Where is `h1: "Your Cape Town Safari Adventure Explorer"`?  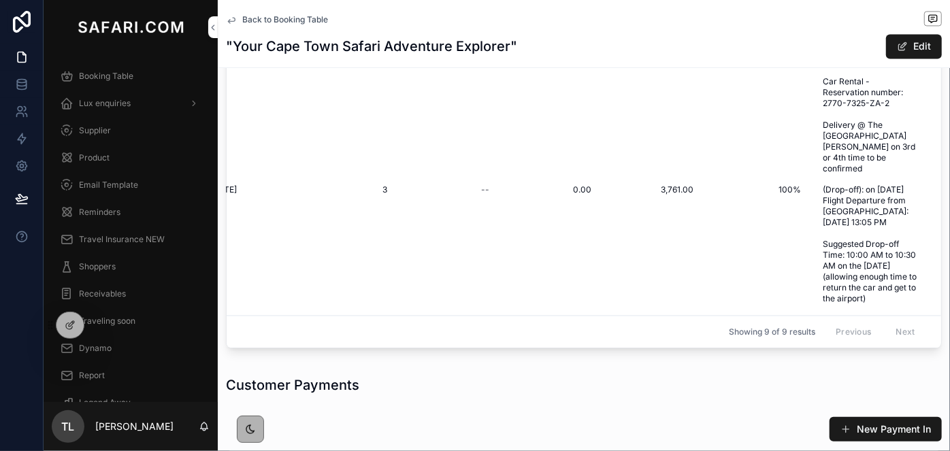
h1: "Your Cape Town Safari Adventure Explorer" is located at coordinates (372, 46).